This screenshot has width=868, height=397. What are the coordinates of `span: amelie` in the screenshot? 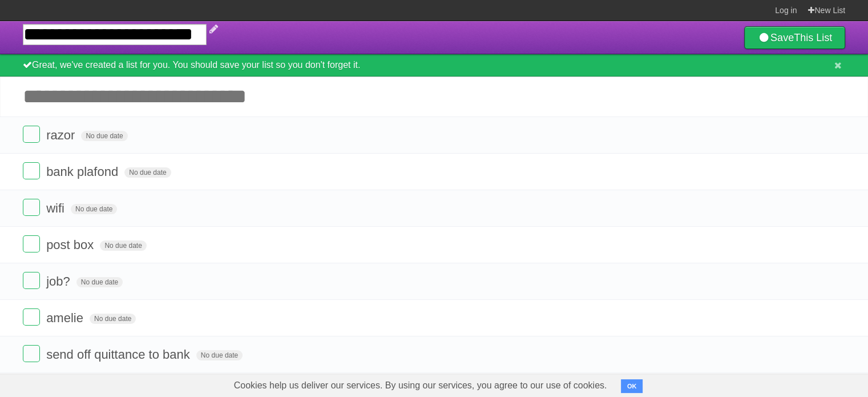 It's located at (66, 318).